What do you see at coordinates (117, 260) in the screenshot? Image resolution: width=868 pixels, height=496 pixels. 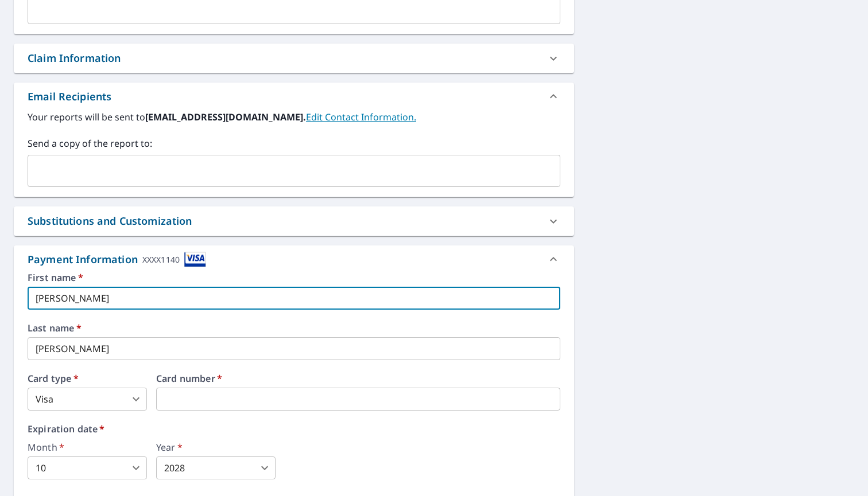 I see `div: Payment Information` at bounding box center [117, 260].